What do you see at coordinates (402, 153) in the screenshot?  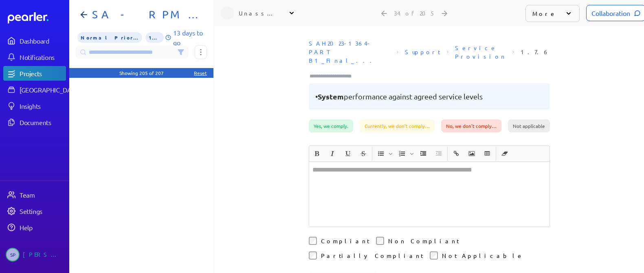 I see `button: Insert Ordered List` at bounding box center [402, 153].